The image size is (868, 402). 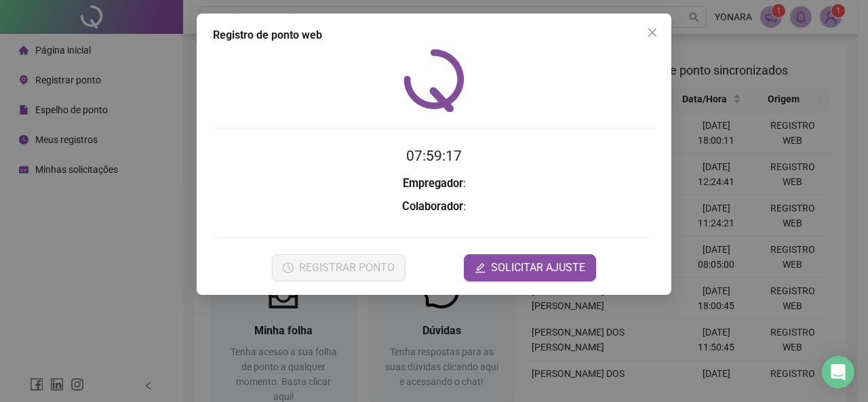 I want to click on div: Open Intercom Messenger, so click(x=838, y=373).